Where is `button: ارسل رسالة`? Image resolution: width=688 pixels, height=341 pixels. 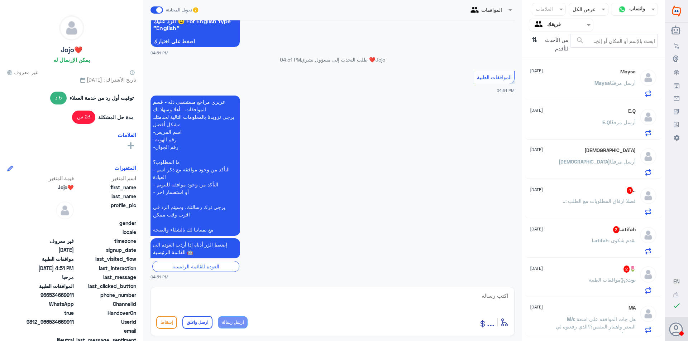
button: ارسل رسالة is located at coordinates (232, 323).